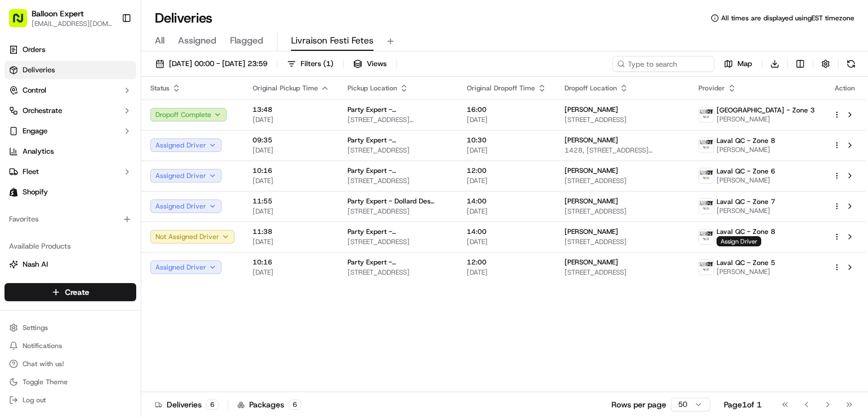 This screenshot has height=417, width=868. I want to click on span: Balloon Expert, so click(57, 13).